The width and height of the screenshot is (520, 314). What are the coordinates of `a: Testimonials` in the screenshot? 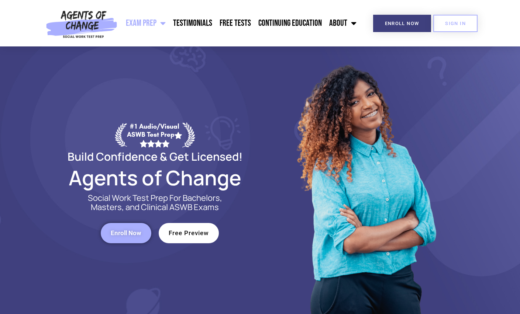 It's located at (193, 23).